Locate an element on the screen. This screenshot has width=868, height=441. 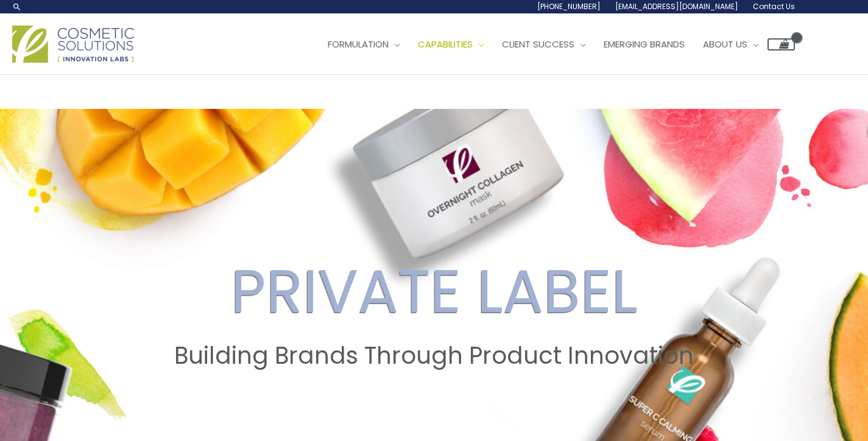
span: Client Success is located at coordinates (538, 44).